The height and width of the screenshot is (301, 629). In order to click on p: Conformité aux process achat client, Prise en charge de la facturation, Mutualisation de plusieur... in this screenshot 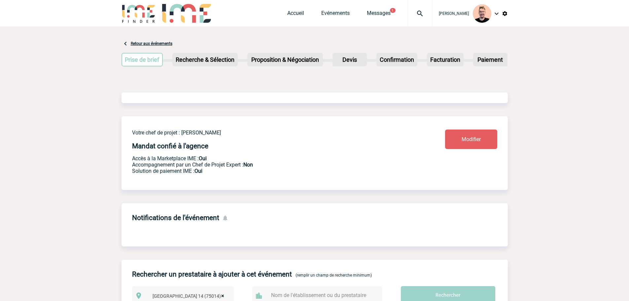, I will do `click(269, 171)`.